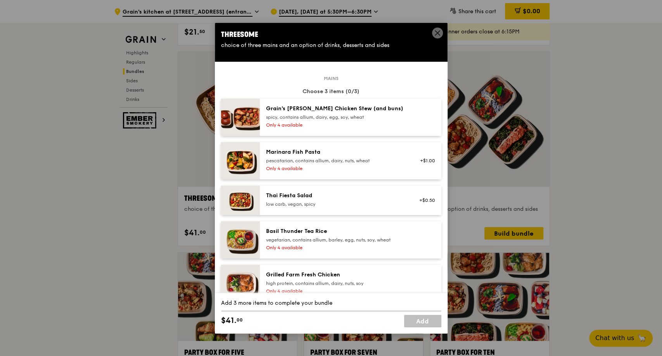 Image resolution: width=662 pixels, height=356 pixels. I want to click on span: 00, so click(240, 320).